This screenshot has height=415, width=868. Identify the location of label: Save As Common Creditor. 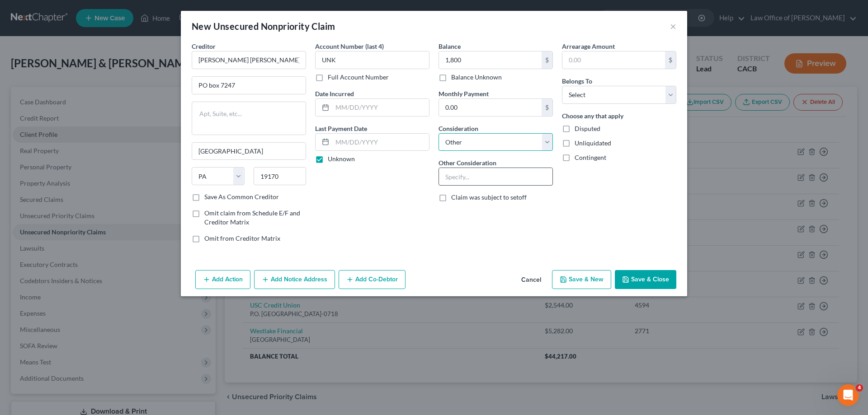
(241, 197).